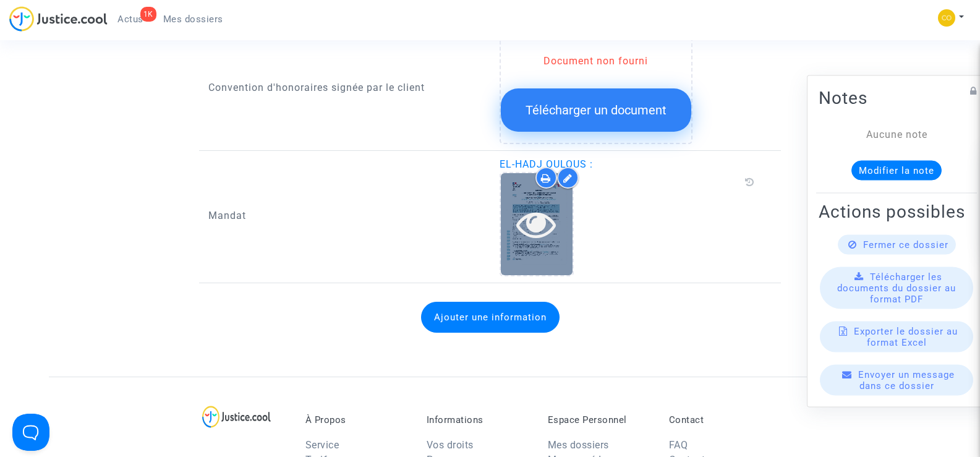 Image resolution: width=980 pixels, height=457 pixels. Describe the element at coordinates (906, 337) in the screenshot. I see `span: Exporter le dossier au format Excel` at that location.